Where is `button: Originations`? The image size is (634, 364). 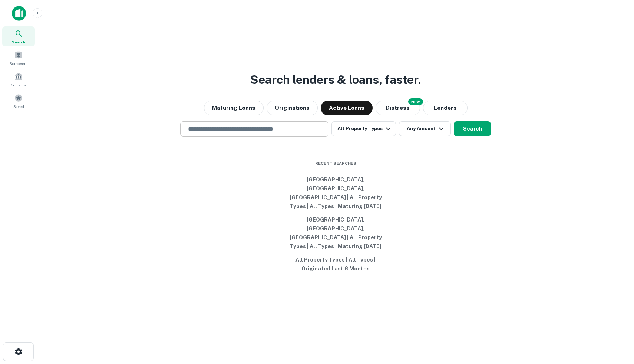 button: Originations is located at coordinates (292, 108).